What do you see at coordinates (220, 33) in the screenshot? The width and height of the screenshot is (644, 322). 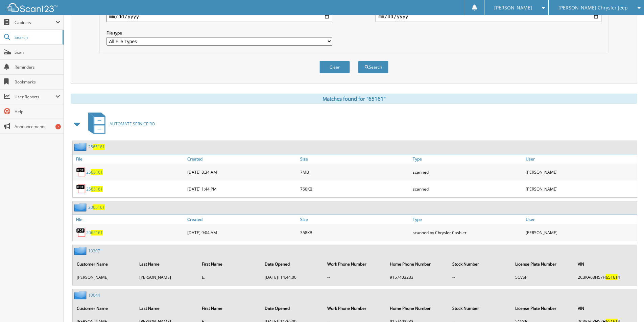 I see `label: File type` at bounding box center [220, 33].